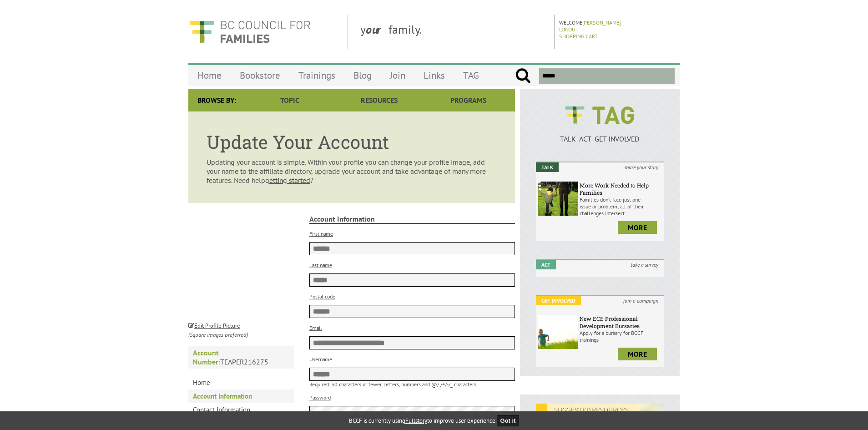 The height and width of the screenshot is (430, 868). What do you see at coordinates (352, 141) in the screenshot?
I see `h1: Update Your Account` at bounding box center [352, 141].